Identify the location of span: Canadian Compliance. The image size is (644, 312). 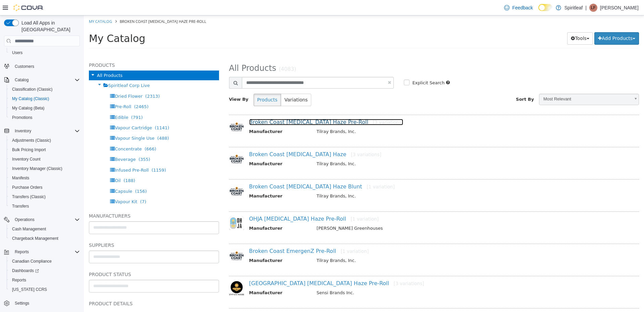
(32, 261).